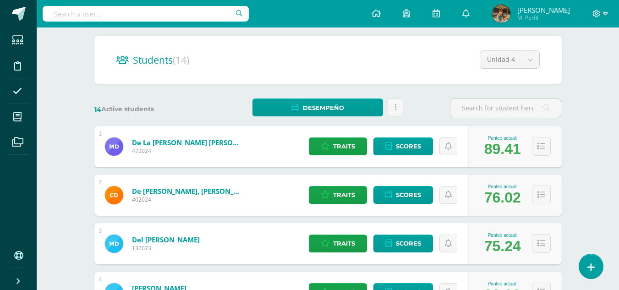 The height and width of the screenshot is (290, 619). I want to click on div: 76.02, so click(503, 198).